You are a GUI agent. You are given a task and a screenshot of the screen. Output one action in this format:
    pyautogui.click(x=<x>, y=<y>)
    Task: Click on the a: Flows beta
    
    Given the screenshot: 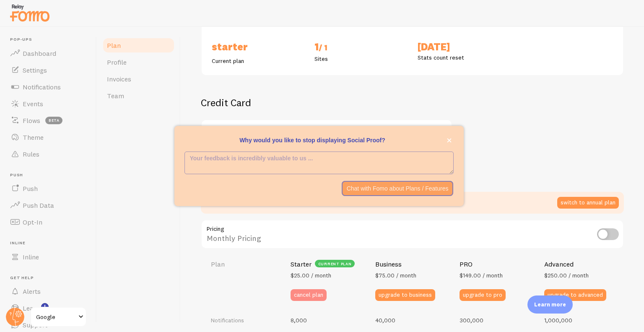 What is the action you would take?
    pyautogui.click(x=48, y=120)
    